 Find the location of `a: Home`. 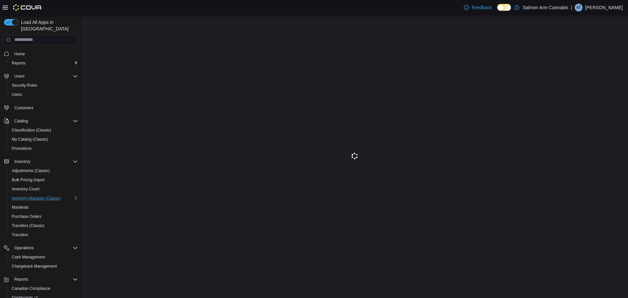

a: Home is located at coordinates (20, 54).